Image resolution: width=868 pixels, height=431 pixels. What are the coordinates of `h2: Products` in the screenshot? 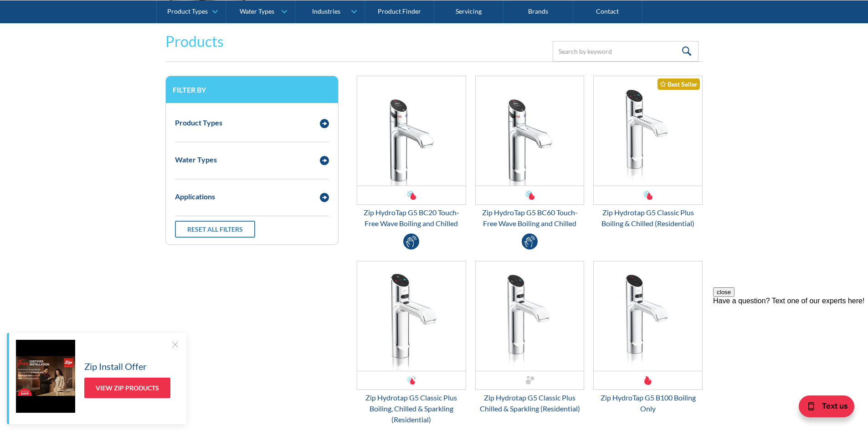 It's located at (194, 41).